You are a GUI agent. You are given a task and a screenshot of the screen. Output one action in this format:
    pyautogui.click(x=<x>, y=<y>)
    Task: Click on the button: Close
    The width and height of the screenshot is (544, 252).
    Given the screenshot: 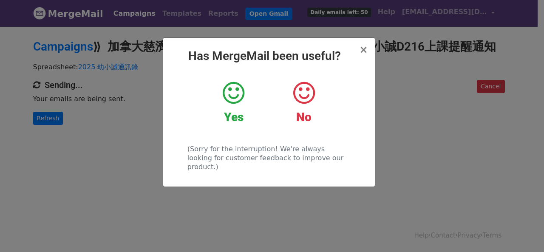 What is the action you would take?
    pyautogui.click(x=363, y=50)
    